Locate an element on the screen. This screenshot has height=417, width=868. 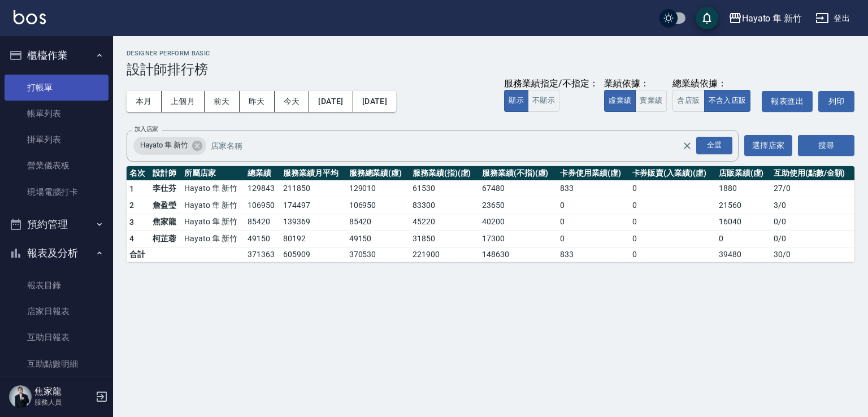
td: 李仕芬 is located at coordinates (166, 188).